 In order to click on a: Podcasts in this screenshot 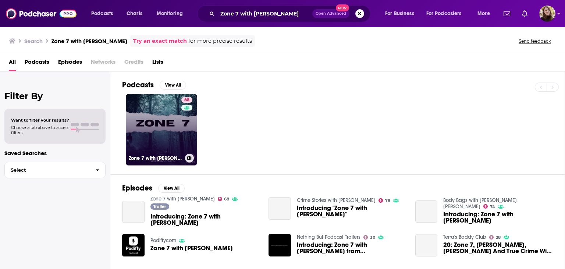, I will do `click(37, 63)`.